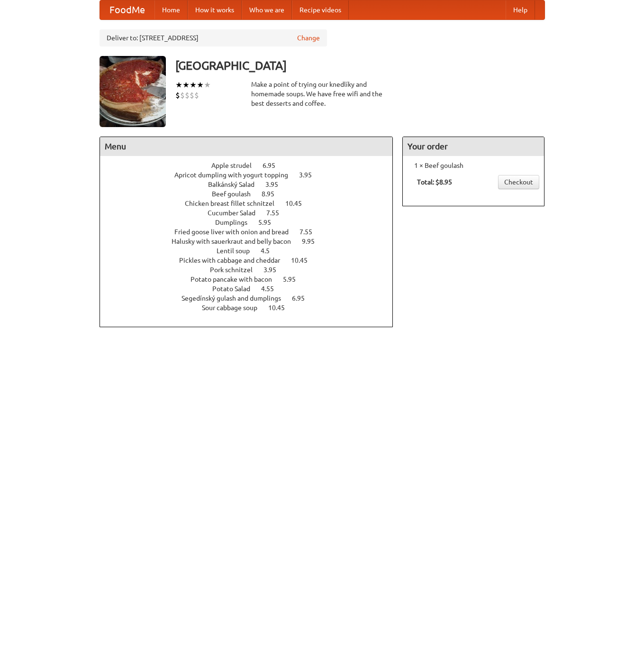 Image resolution: width=644 pixels, height=671 pixels. What do you see at coordinates (252, 222) in the screenshot?
I see `a: Dumplings 5.95` at bounding box center [252, 222].